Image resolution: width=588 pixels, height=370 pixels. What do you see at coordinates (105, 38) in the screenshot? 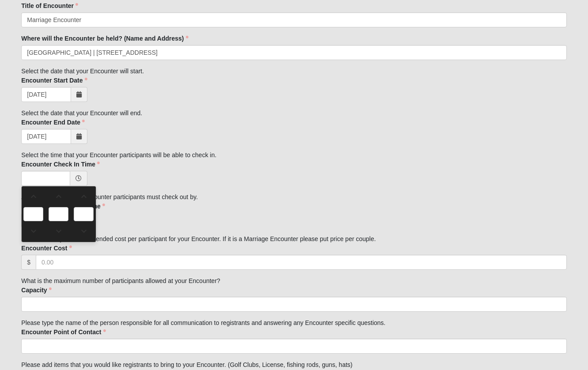
I see `label: Where will the Encounter be held? (Name and Address)` at bounding box center [105, 38].